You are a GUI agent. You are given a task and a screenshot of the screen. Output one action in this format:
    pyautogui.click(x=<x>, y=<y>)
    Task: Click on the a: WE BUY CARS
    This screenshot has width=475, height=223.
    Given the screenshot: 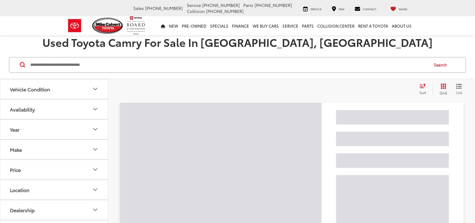 What is the action you would take?
    pyautogui.click(x=265, y=26)
    